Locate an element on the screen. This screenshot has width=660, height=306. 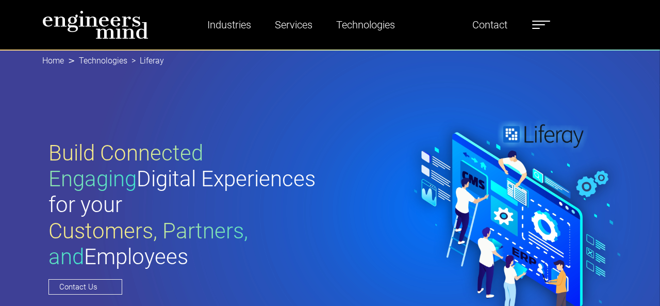
img: logo is located at coordinates (95, 25).